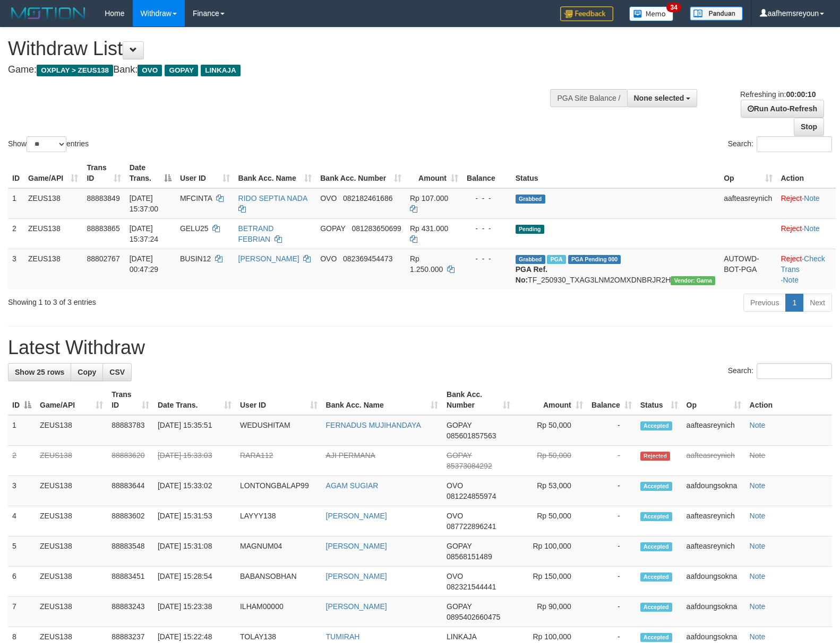 Image resolution: width=840 pixels, height=643 pixels. What do you see at coordinates (426, 264) in the screenshot?
I see `span: Rp 1.250.000` at bounding box center [426, 264].